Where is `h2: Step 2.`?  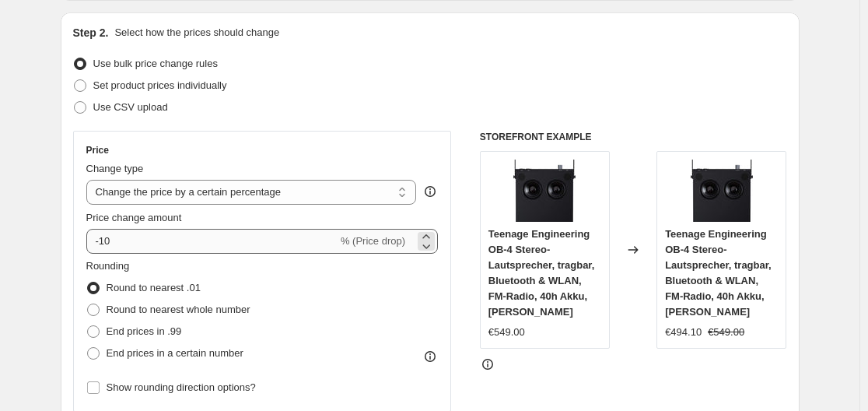 h2: Step 2. is located at coordinates (91, 32).